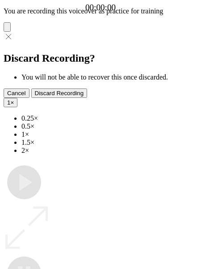 This screenshot has width=201, height=269. I want to click on h2: Discard Recording?, so click(100, 58).